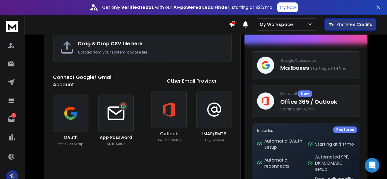  Describe the element at coordinates (277, 24) in the screenshot. I see `p: My Workspace` at that location.